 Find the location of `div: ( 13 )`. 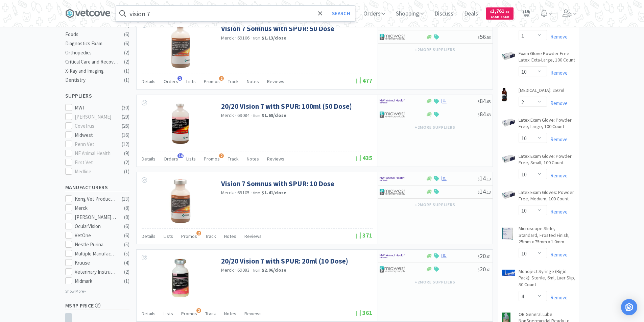

div: ( 13 ) is located at coordinates (126, 199).